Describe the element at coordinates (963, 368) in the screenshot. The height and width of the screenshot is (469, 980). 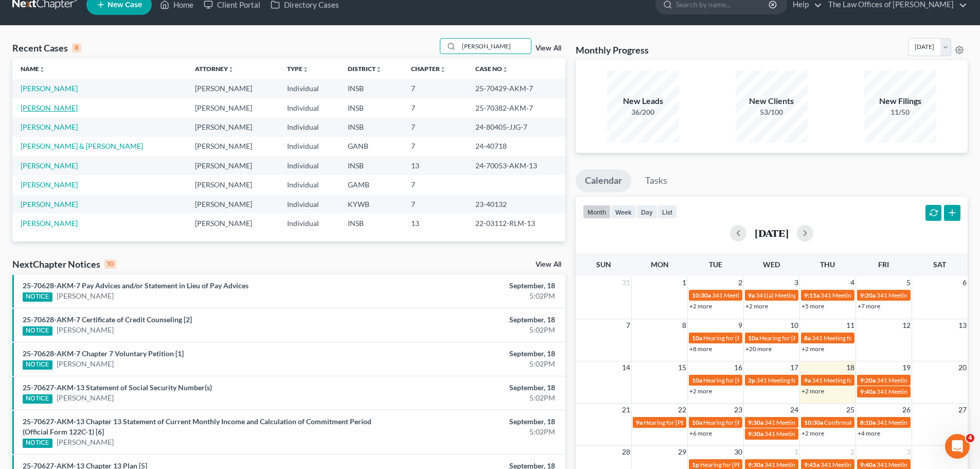
I see `span: 20` at that location.